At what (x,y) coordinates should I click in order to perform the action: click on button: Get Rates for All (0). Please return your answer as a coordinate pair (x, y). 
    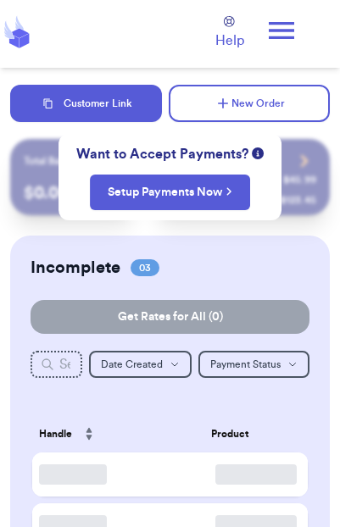
    Looking at the image, I should click on (169, 317).